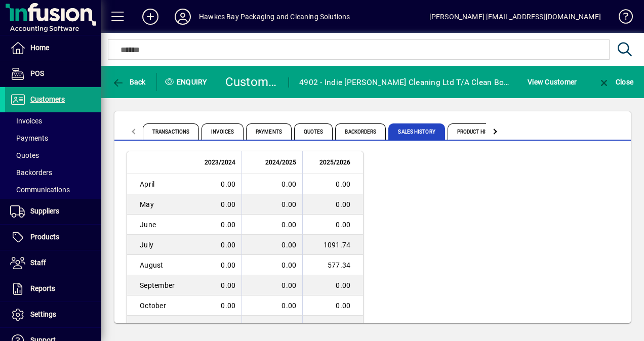  I want to click on span: Suppliers, so click(45, 211).